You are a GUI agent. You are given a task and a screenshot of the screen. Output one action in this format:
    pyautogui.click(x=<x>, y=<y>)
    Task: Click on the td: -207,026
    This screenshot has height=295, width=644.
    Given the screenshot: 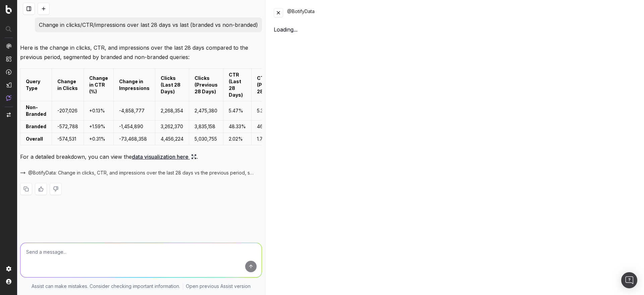 What is the action you would take?
    pyautogui.click(x=68, y=111)
    